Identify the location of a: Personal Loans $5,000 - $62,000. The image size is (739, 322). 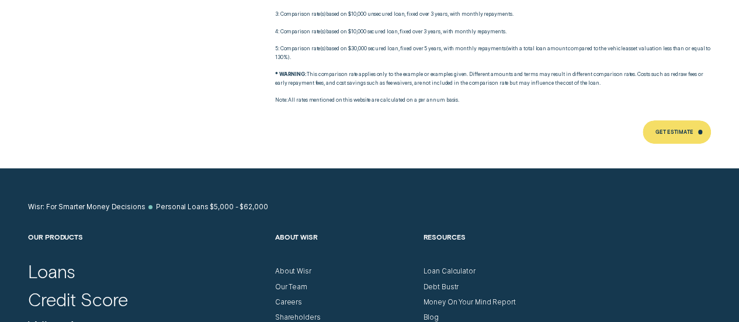
(211, 207).